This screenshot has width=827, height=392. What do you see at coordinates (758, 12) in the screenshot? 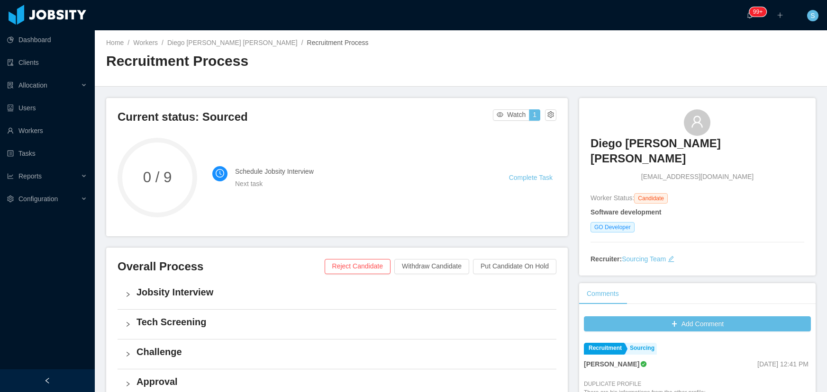
I see `sup: 1207` at bounding box center [758, 12].